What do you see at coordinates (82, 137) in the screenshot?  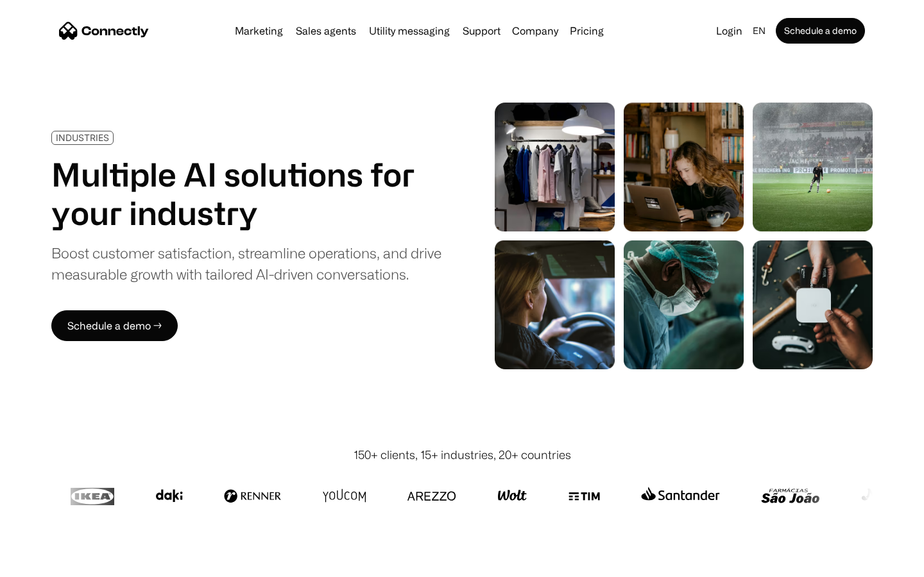 I see `div: INDUSTRIES` at bounding box center [82, 137].